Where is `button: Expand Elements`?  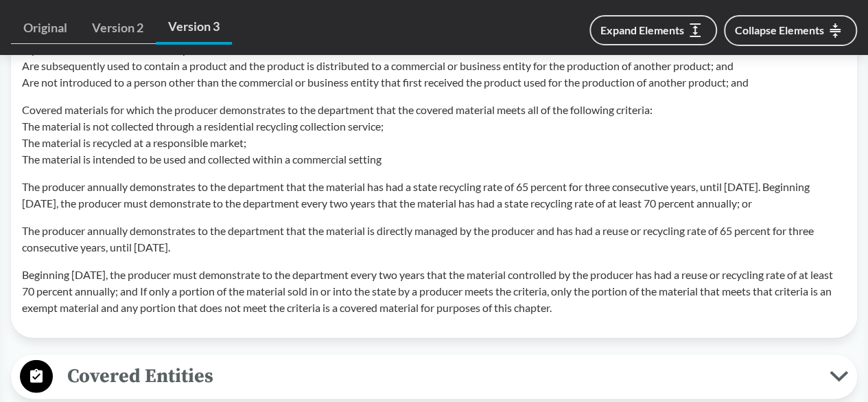
button: Expand Elements is located at coordinates (654, 30).